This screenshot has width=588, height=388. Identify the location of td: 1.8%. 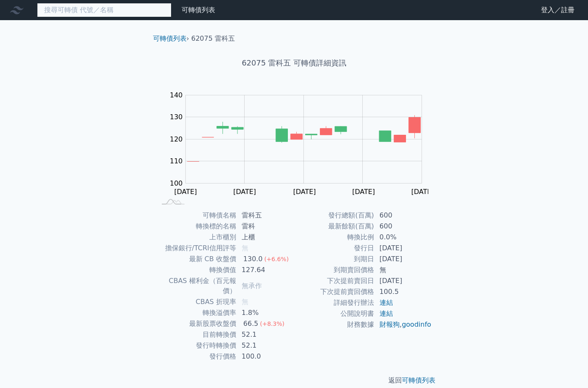
(265, 313).